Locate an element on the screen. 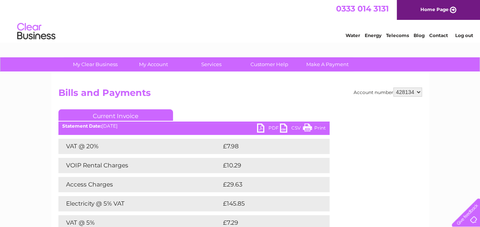  img: logo.png is located at coordinates (36, 31).